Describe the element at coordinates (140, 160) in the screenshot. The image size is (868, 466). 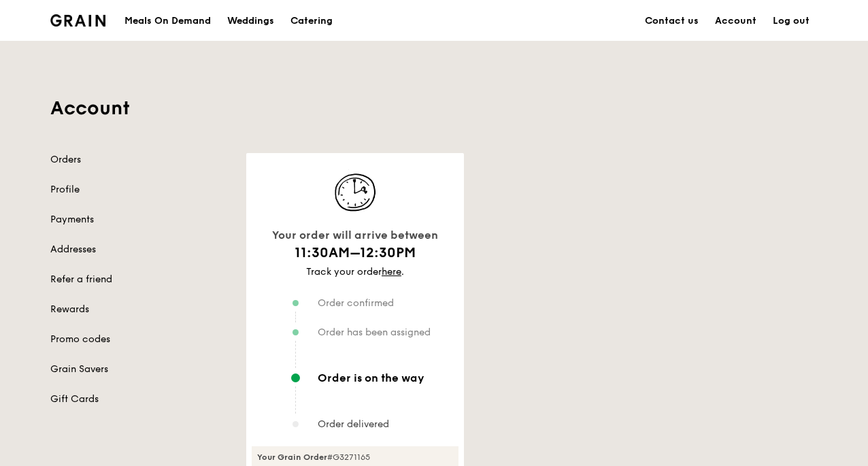
I see `a: Orders` at that location.